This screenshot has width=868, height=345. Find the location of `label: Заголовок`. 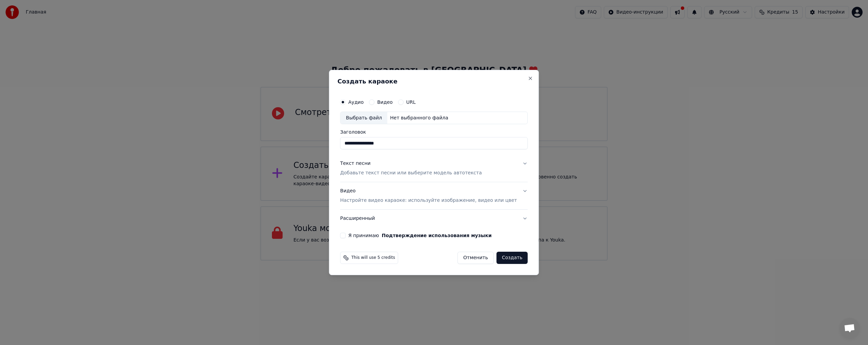

label: Заголовок is located at coordinates (433, 132).